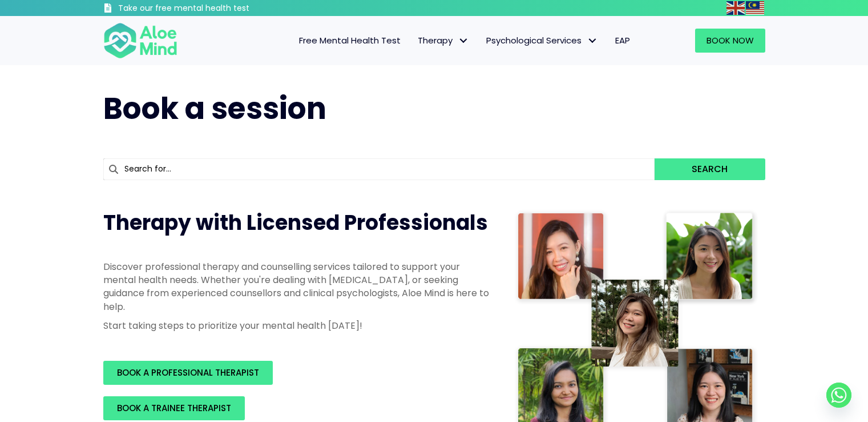 The image size is (868, 422). I want to click on span: EAP, so click(622, 40).